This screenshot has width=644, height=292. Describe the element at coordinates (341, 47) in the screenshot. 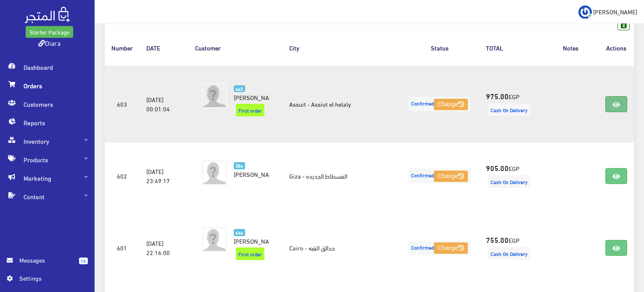

I see `th: City` at that location.